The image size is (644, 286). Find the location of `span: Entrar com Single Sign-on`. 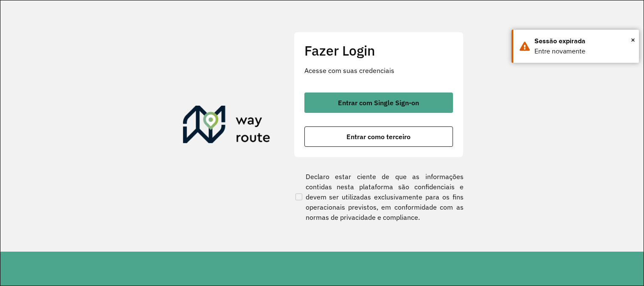

span: Entrar com Single Sign-on is located at coordinates (378, 103).